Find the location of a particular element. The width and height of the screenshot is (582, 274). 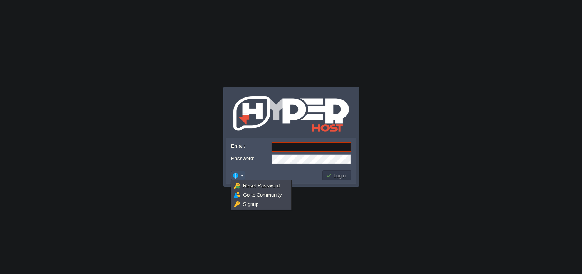

span: Reset Password is located at coordinates (261, 186).